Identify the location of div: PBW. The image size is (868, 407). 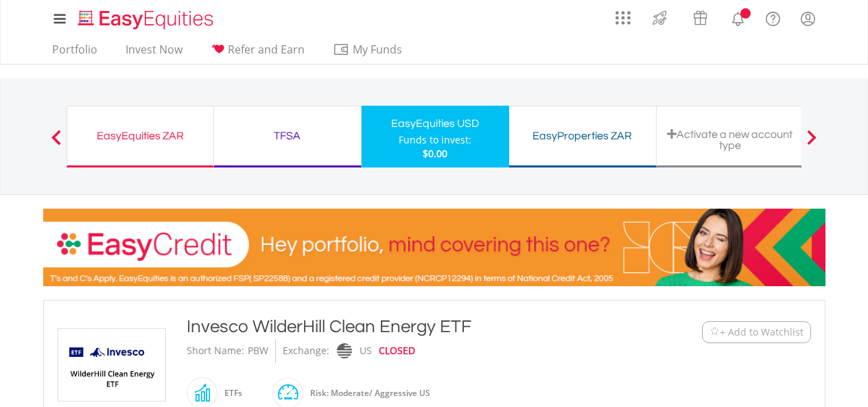
(257, 351).